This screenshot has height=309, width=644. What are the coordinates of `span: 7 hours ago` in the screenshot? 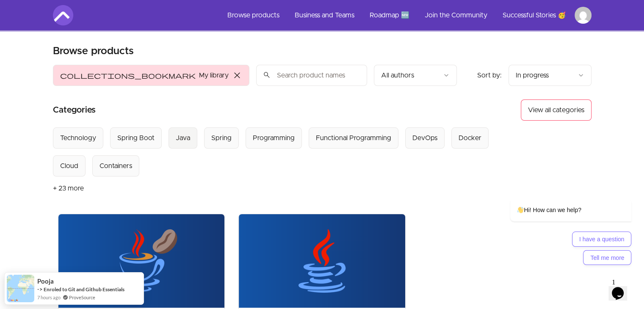 It's located at (49, 297).